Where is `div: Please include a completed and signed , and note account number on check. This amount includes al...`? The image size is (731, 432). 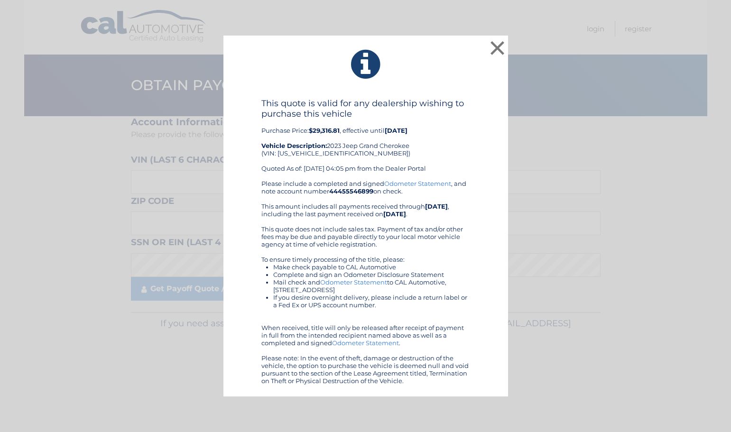
div: Please include a completed and signed , and note account number on check. This amount includes al... is located at coordinates (366, 282).